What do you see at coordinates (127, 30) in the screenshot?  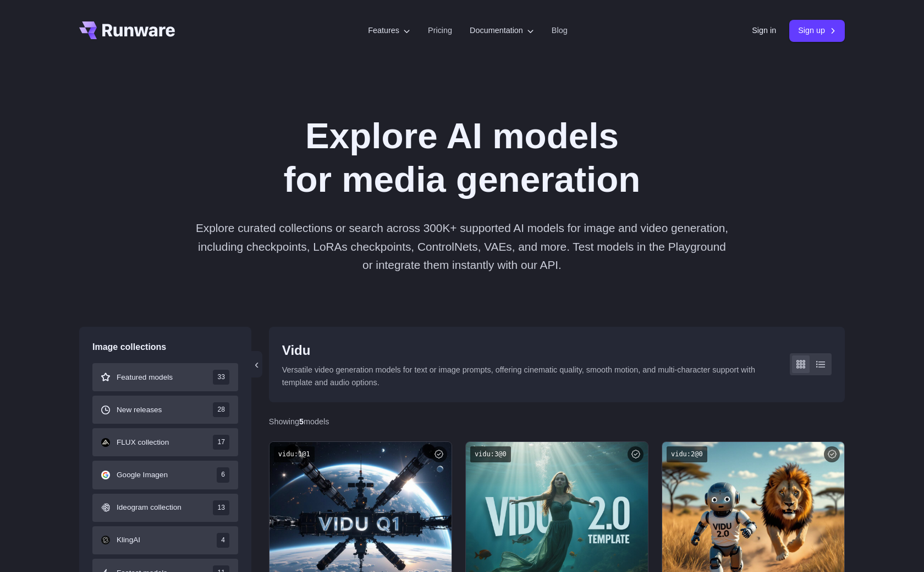 I see `a: Go to /` at bounding box center [127, 30].